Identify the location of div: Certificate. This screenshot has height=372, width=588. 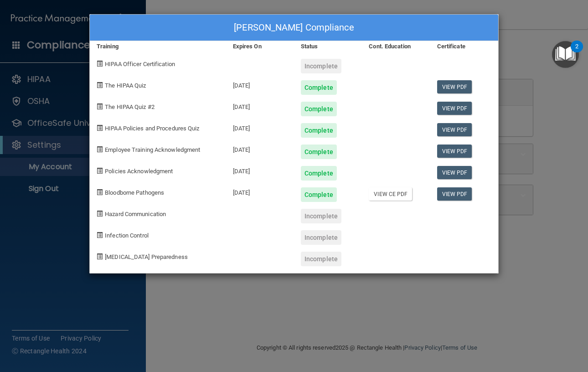
(464, 46).